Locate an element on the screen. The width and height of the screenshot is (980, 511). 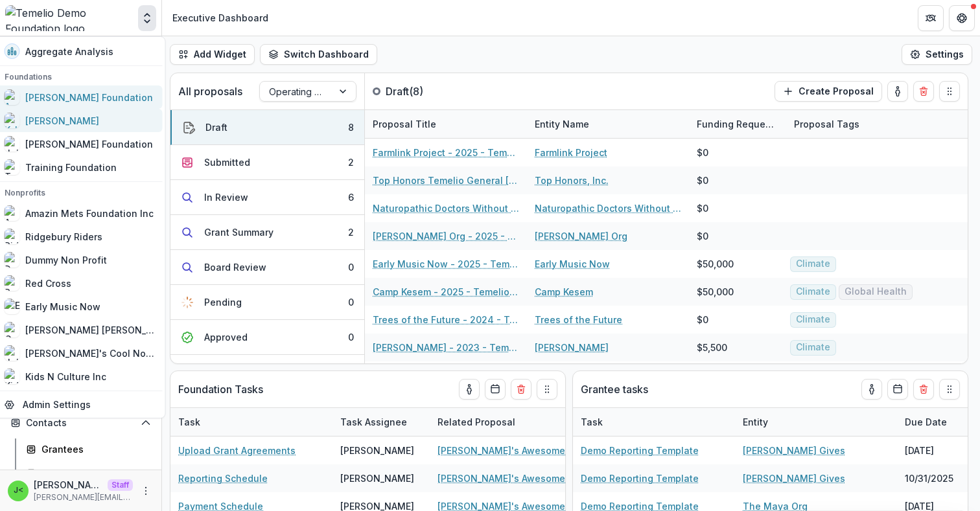
button: Approved0 is located at coordinates (267, 338).